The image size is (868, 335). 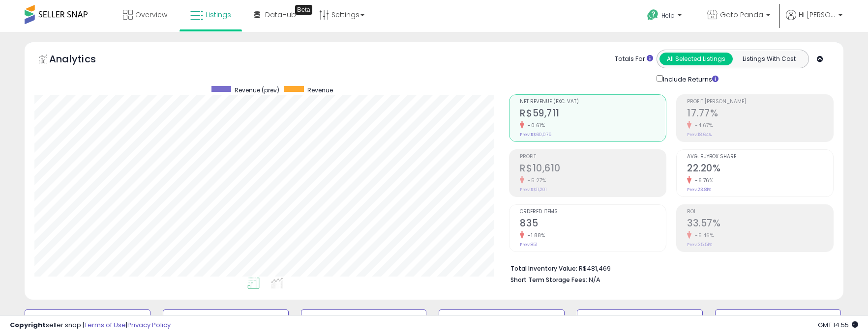 What do you see at coordinates (535, 181) in the screenshot?
I see `small: -5.27%` at bounding box center [535, 181].